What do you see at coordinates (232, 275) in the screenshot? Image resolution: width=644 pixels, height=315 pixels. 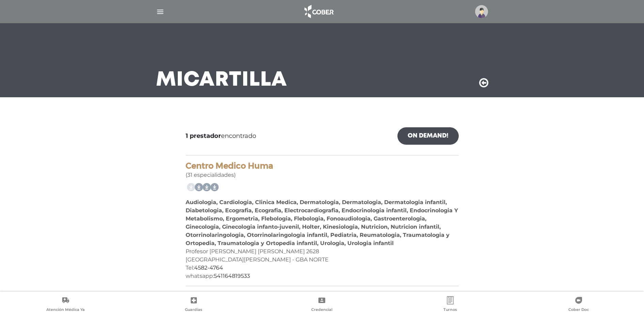 I see `a: 541164819533` at bounding box center [232, 275].